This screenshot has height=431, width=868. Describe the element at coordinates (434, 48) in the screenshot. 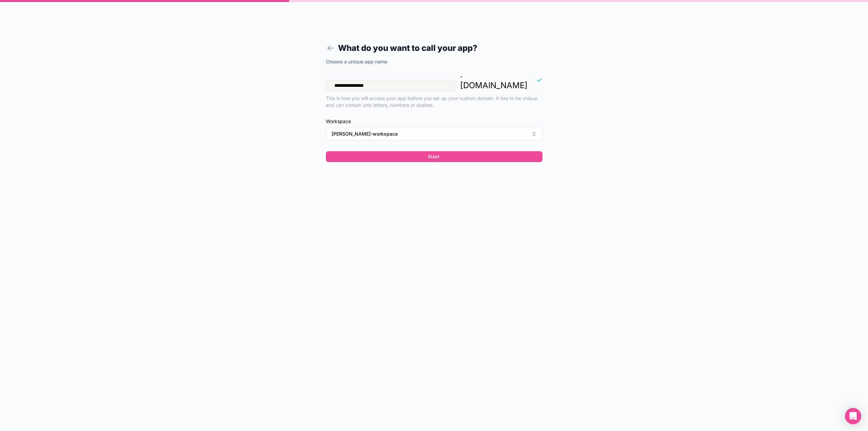

I see `h1: What do you want to call your app?` at that location.